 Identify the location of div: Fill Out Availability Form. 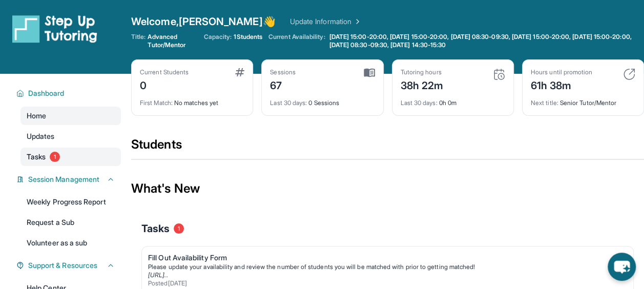
(383, 257).